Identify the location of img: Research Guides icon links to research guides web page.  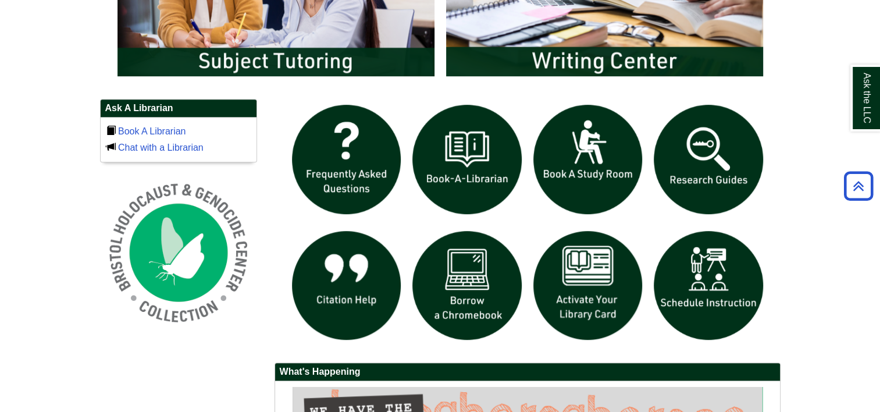
(708, 159).